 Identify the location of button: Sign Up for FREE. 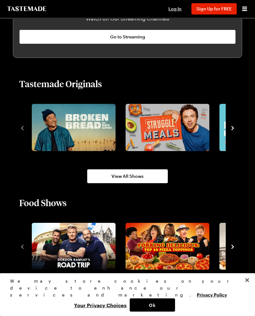
(214, 9).